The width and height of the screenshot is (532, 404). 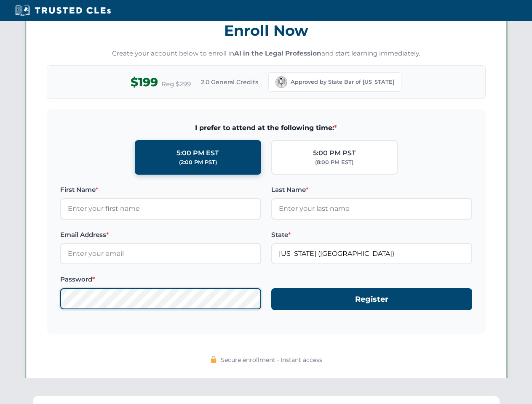 What do you see at coordinates (161, 235) in the screenshot?
I see `label: Email Address` at bounding box center [161, 235].